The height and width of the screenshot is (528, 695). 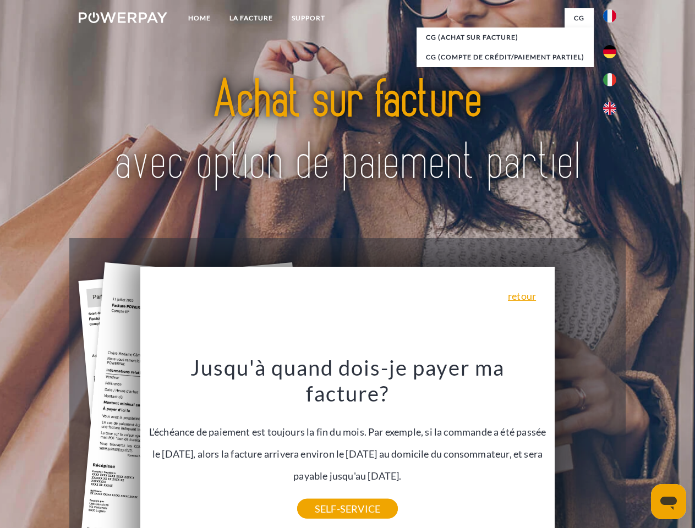 I want to click on a: SELF-SERVICE, so click(x=347, y=509).